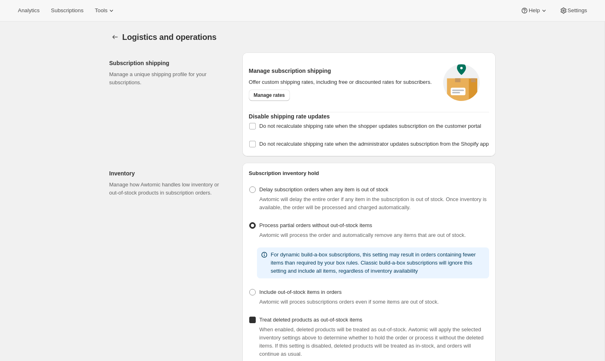 This screenshot has width=605, height=361. I want to click on span: Delay subscription orders when any item is out of stock, so click(324, 189).